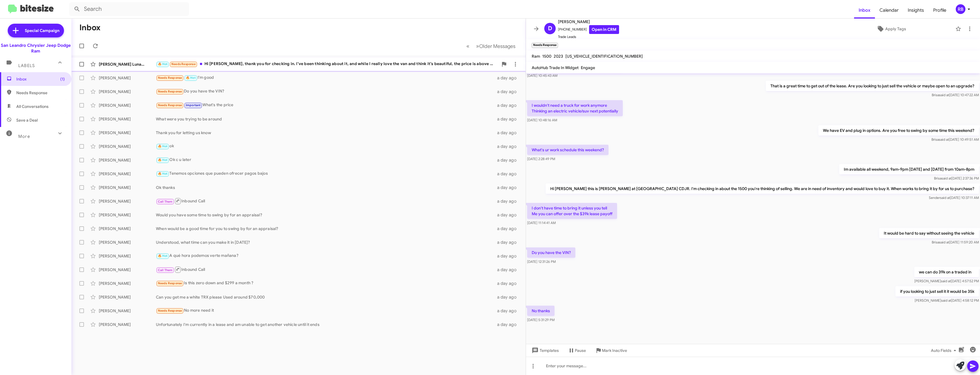 This screenshot has width=980, height=375. I want to click on p: What's ur work schedule this weekend?, so click(568, 150).